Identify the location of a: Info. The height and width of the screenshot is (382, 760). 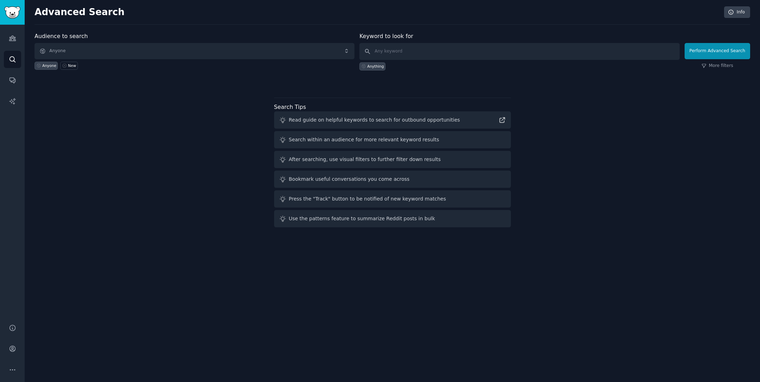
(737, 12).